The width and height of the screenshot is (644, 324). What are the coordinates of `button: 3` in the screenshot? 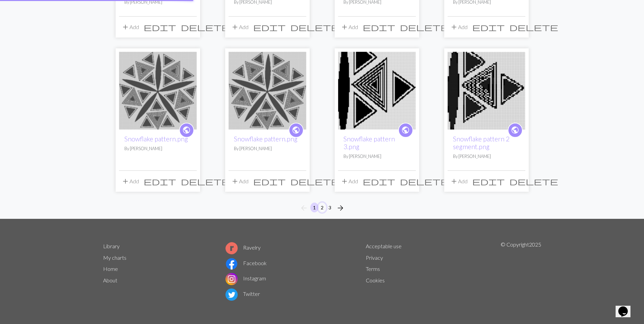 It's located at (330, 207).